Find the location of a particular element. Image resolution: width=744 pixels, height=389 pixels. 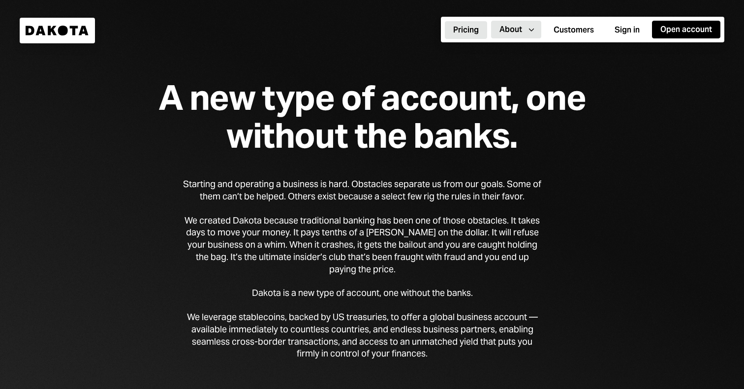

div: Starting and operating a business is hard. Obstacles separate us from our goals. Some of them can... is located at coordinates (362, 190).